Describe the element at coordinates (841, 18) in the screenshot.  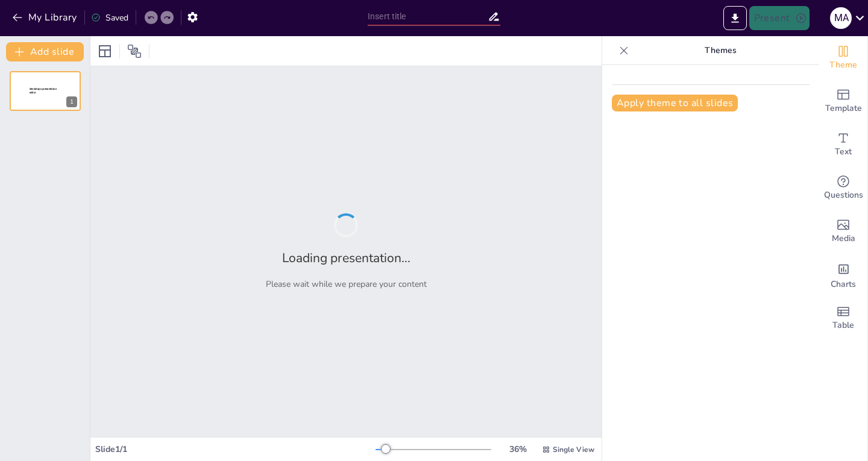
I see `button: M A` at that location.